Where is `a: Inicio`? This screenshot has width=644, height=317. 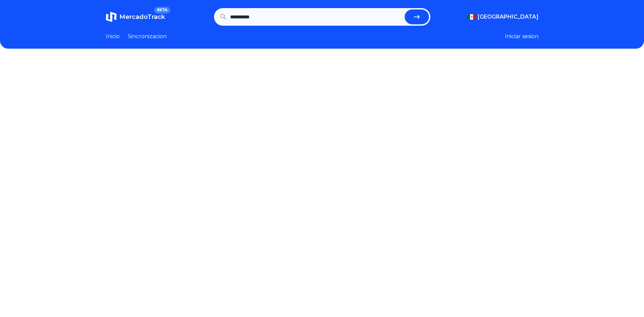
a: Inicio is located at coordinates (112, 37).